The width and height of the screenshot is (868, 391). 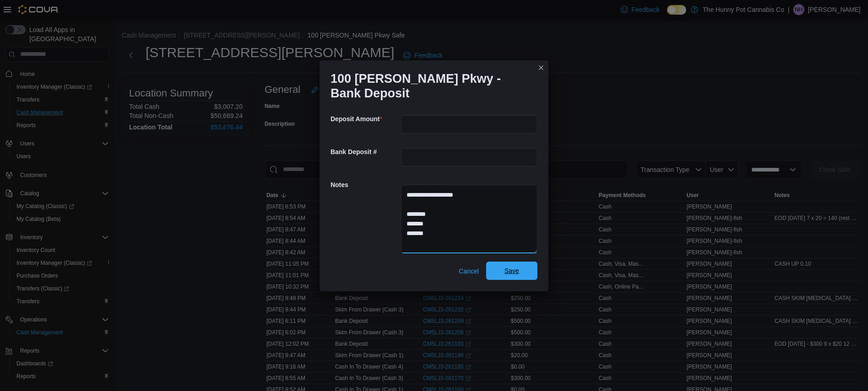 I want to click on span: Save, so click(x=511, y=271).